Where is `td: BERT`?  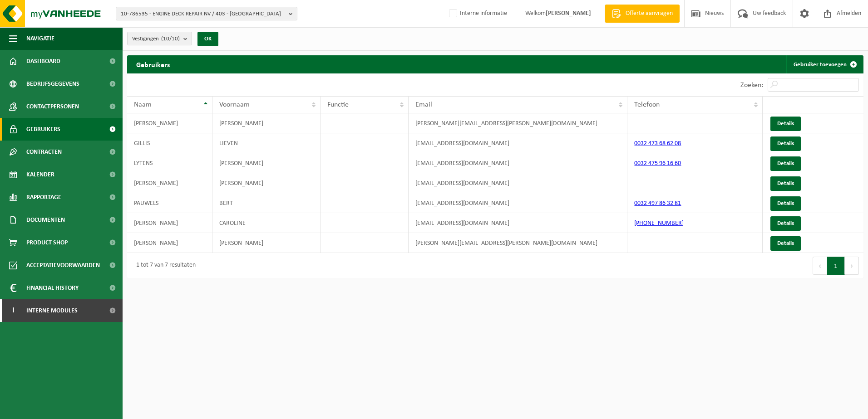
td: BERT is located at coordinates (267, 203).